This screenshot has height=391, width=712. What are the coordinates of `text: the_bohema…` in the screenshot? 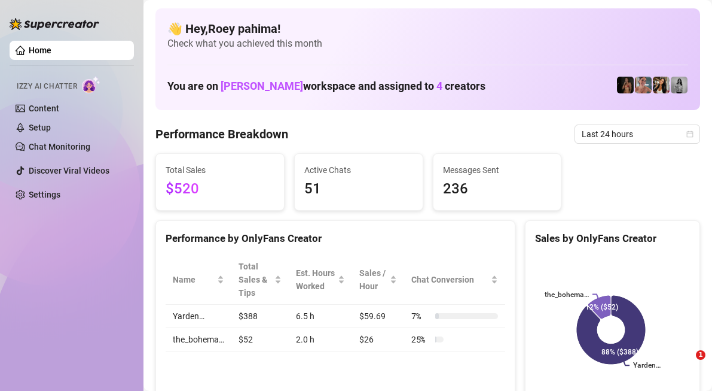 It's located at (567, 294).